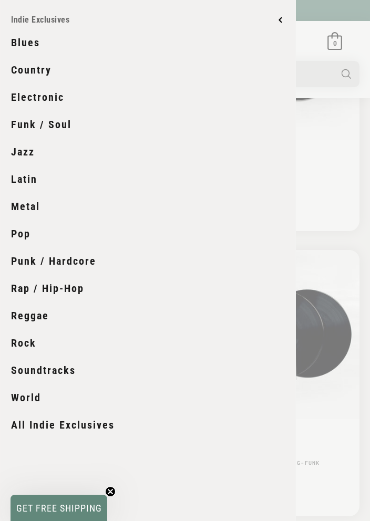  What do you see at coordinates (148, 207) in the screenshot?
I see `a: Metal` at bounding box center [148, 207].